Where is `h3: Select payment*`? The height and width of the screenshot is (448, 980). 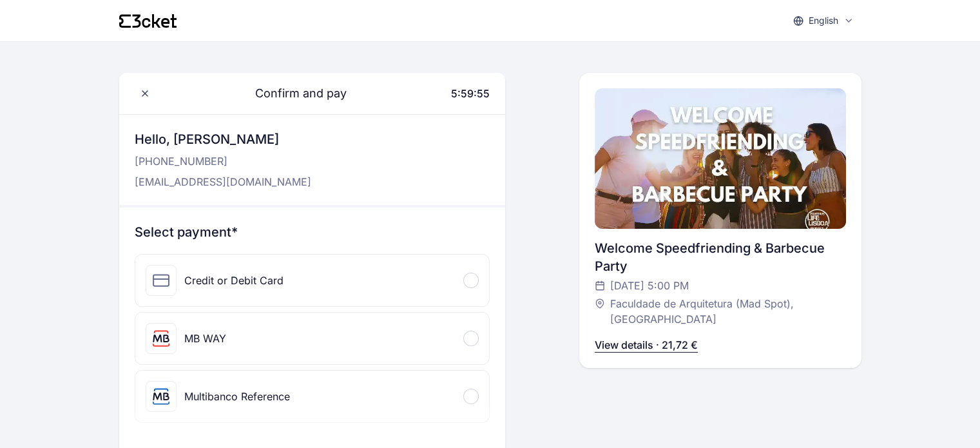 h3: Select payment* is located at coordinates (312, 232).